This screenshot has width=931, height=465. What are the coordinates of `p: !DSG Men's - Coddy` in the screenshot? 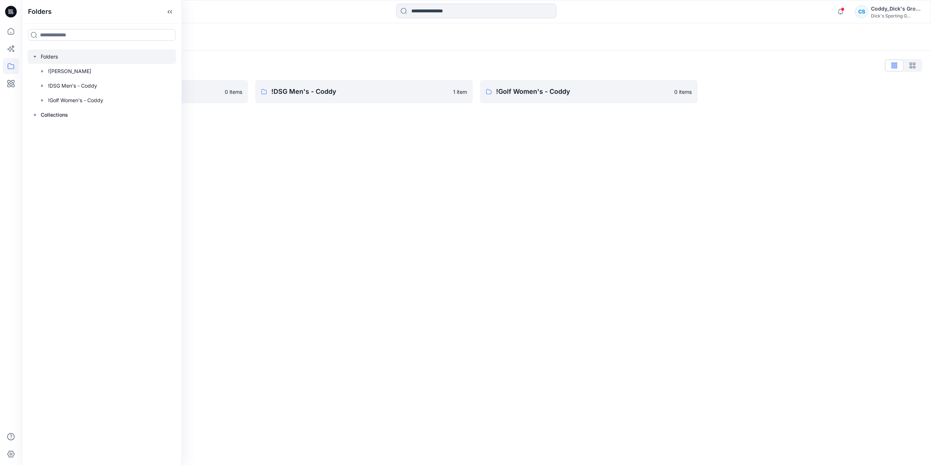 It's located at (360, 92).